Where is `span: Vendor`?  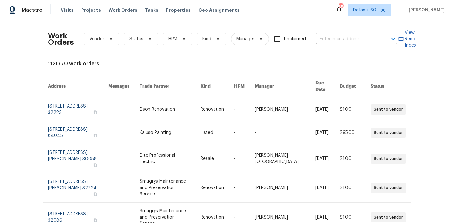 span: Vendor is located at coordinates (97, 39).